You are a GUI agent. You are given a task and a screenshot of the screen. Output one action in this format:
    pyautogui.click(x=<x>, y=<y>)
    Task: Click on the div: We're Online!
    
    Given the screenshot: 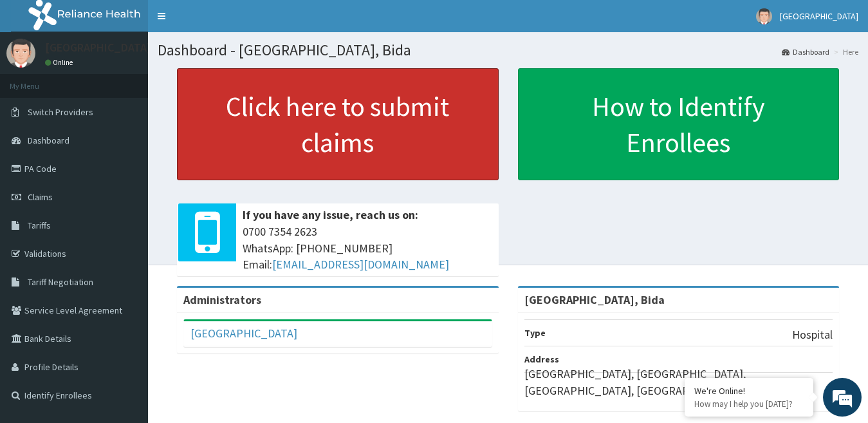 What is the action you would take?
    pyautogui.click(x=749, y=390)
    